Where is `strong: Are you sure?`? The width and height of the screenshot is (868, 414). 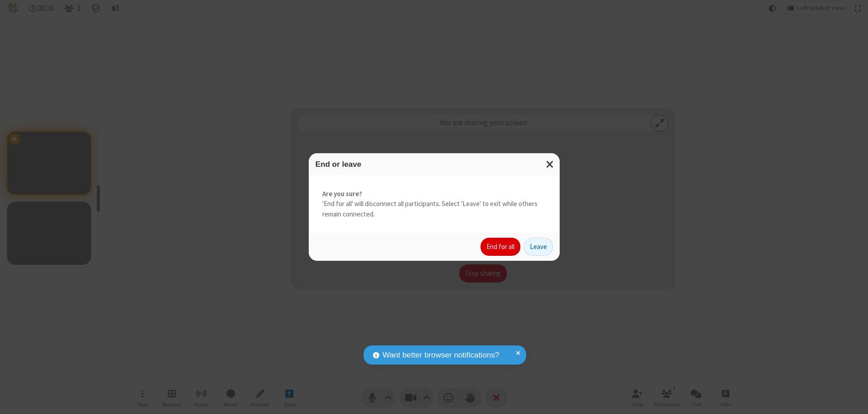 strong: Are you sure? is located at coordinates (434, 194).